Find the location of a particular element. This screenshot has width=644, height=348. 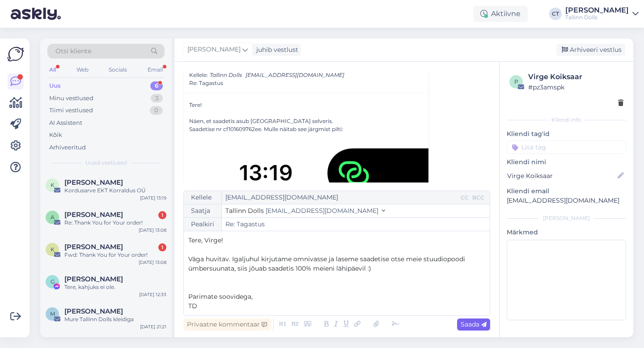

span: Katrin Erit is located at coordinates (93, 247).